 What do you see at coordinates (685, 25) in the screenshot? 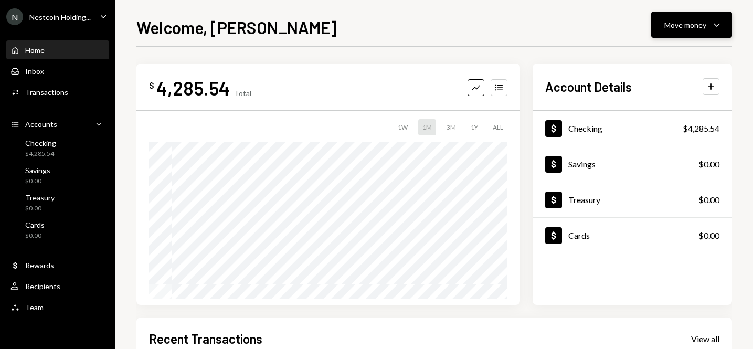
I see `div: Move money` at bounding box center [685, 25].